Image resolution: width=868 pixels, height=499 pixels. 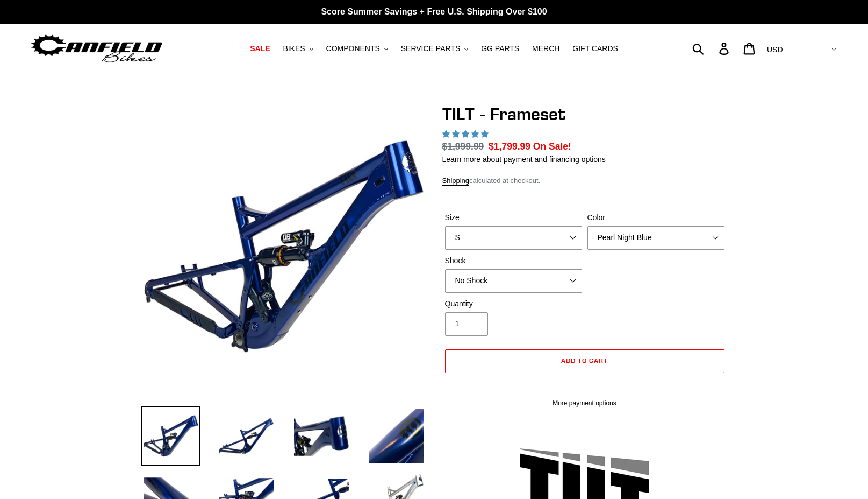 What do you see at coordinates (584, 360) in the screenshot?
I see `span: Add to cart` at bounding box center [584, 360].